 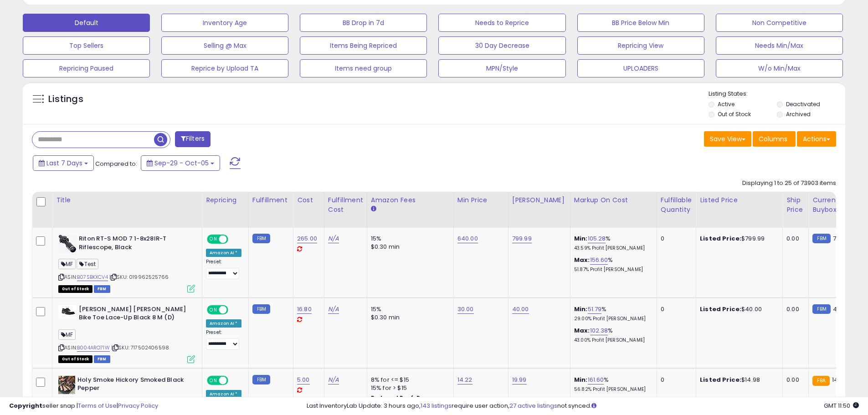 I want to click on div: Current Buybox Price, so click(x=835, y=205).